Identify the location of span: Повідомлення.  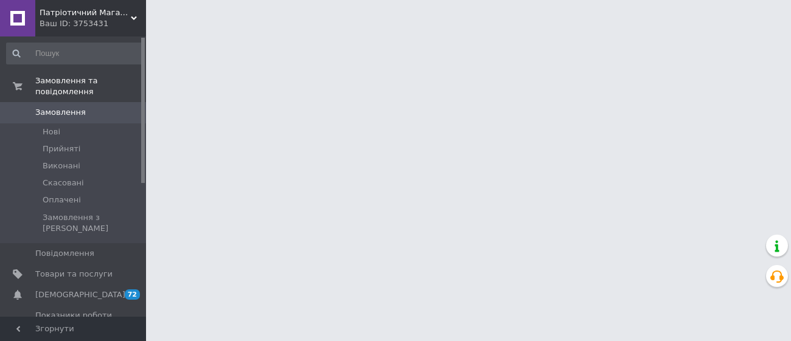
(64, 254).